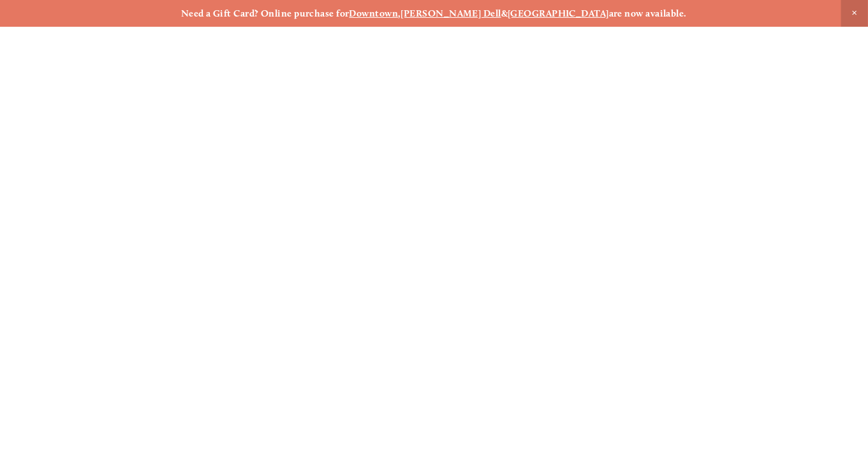  I want to click on strong: are now available., so click(648, 13).